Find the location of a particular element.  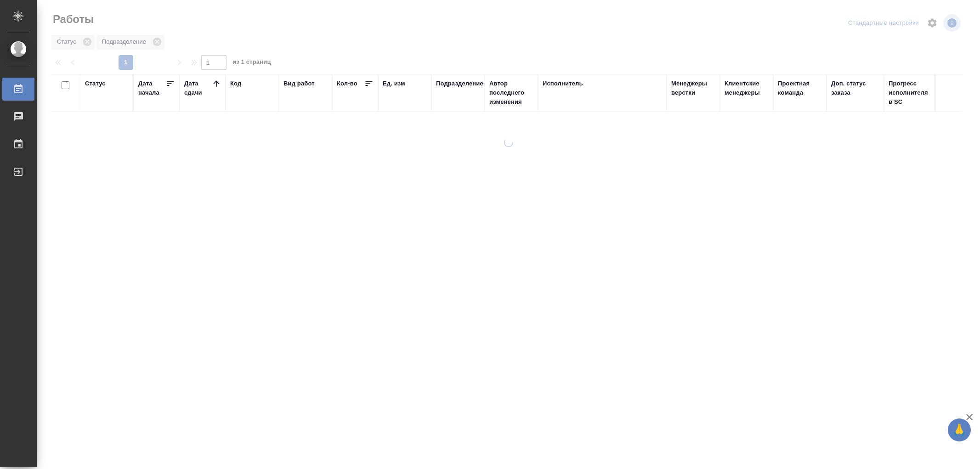

div: Код is located at coordinates (236, 84).